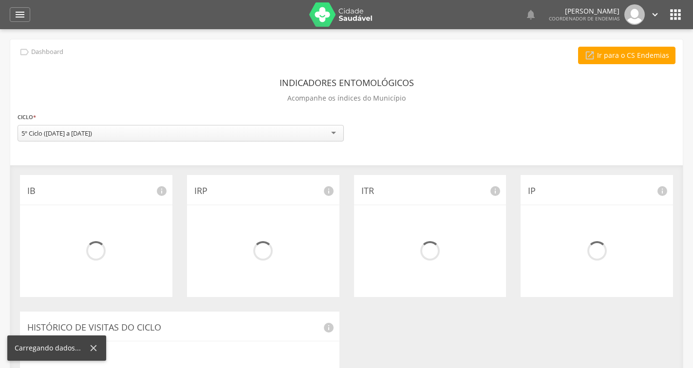 Image resolution: width=693 pixels, height=368 pixels. I want to click on p: Dashboard, so click(47, 52).